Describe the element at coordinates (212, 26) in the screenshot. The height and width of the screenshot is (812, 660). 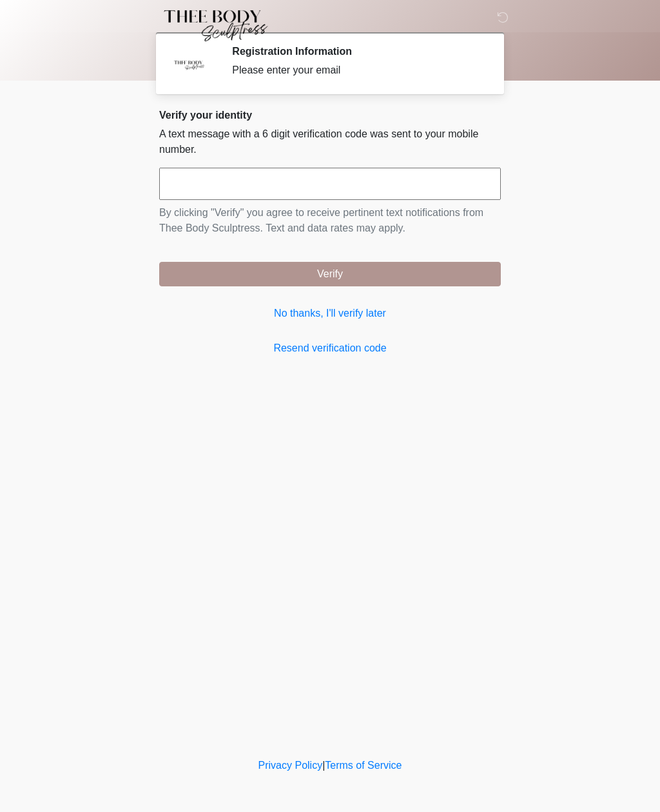
I see `img: Thee Body Sculptress Logo` at that location.